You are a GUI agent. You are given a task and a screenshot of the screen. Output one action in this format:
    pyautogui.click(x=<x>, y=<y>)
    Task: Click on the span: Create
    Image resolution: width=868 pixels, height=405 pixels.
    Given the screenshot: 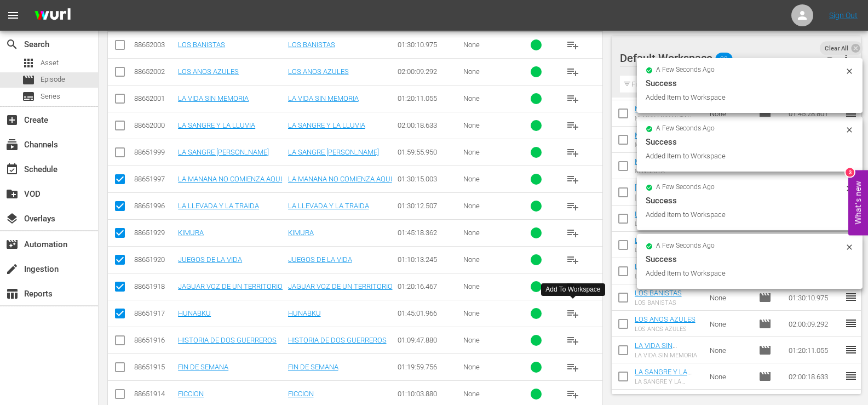 What is the action you would take?
    pyautogui.click(x=12, y=120)
    